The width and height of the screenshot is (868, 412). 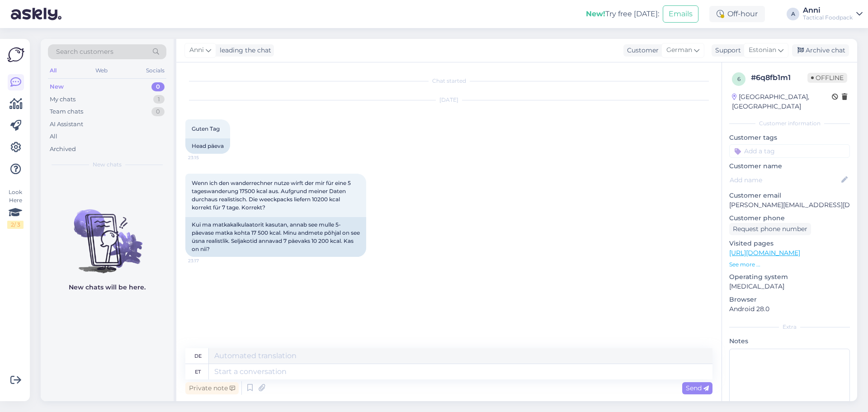 I want to click on p: Visited pages, so click(x=789, y=243).